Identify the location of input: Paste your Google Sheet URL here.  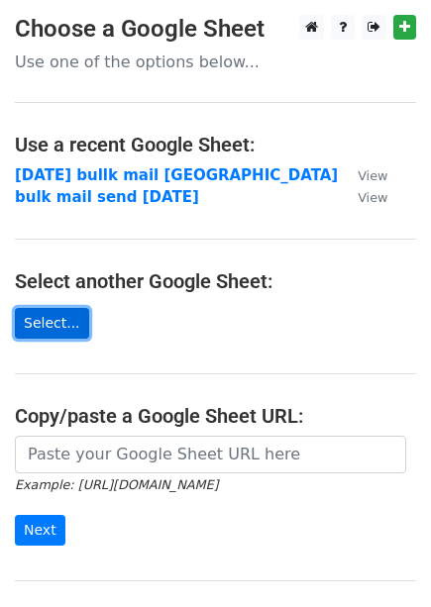
(210, 454).